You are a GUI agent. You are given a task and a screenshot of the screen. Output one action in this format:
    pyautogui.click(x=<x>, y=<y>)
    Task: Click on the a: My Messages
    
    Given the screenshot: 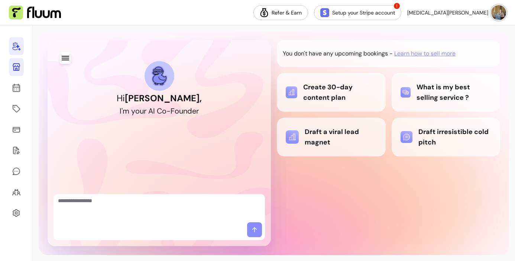 What is the action you would take?
    pyautogui.click(x=16, y=171)
    